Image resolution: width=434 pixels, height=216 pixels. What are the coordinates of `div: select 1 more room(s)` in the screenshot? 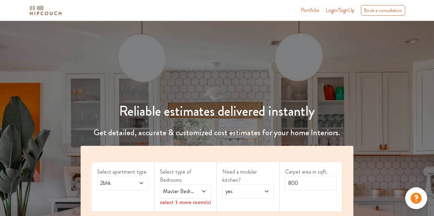 It's located at (186, 202).